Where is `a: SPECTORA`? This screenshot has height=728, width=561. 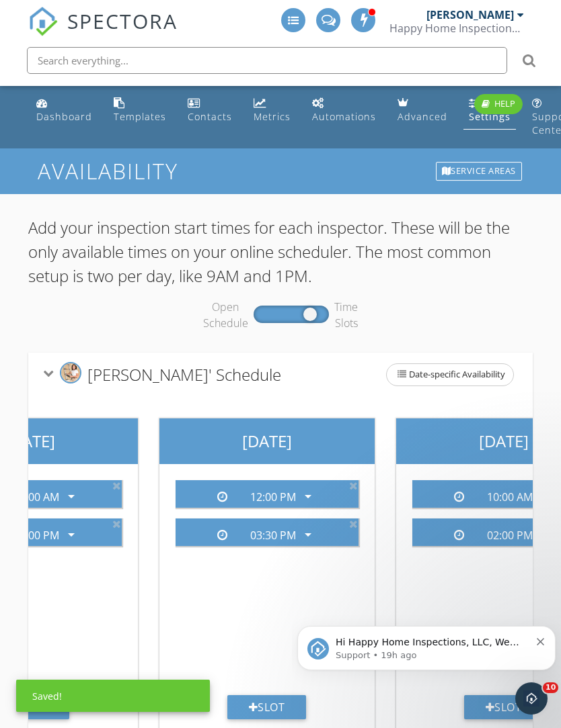 a: SPECTORA is located at coordinates (103, 32).